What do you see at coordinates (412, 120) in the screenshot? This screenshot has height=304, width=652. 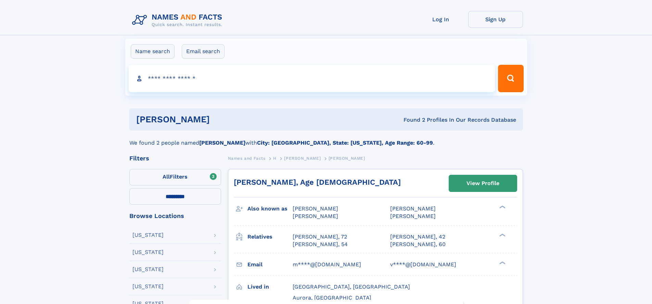 I see `div: Found 2 Profiles In Our Records Database` at bounding box center [412, 120].